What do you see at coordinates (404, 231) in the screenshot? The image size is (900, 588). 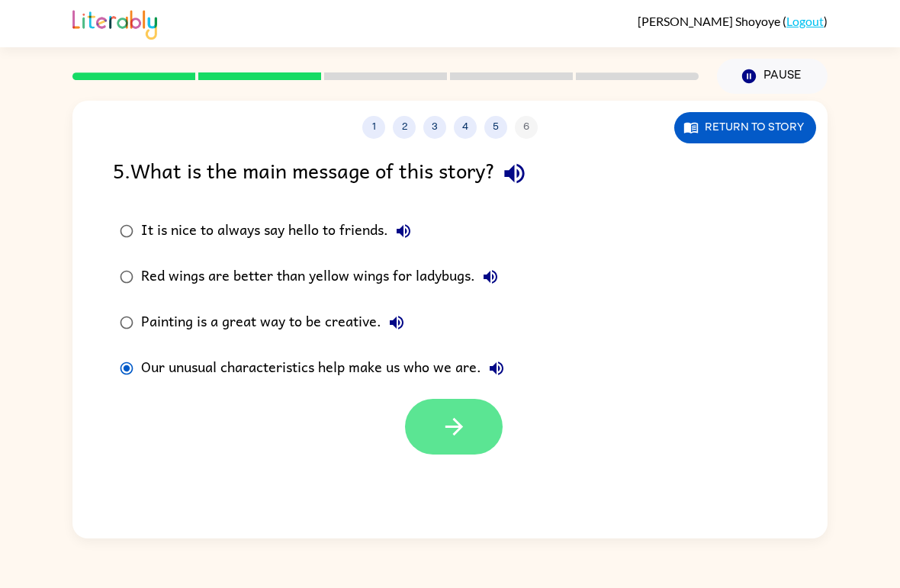 I see `button: It is nice to always say hello to friends.` at bounding box center [404, 231].